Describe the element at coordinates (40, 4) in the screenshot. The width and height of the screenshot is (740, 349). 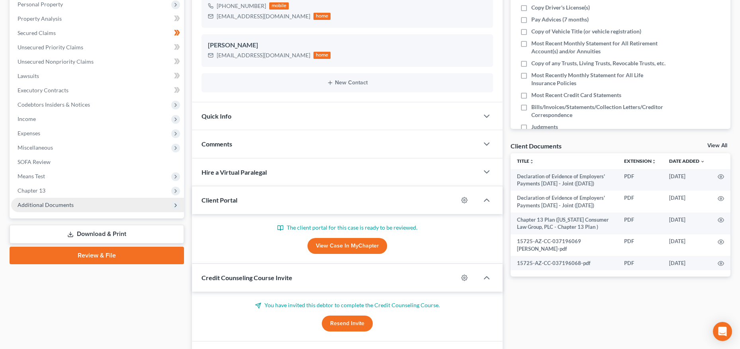
I see `span: Personal Property` at that location.